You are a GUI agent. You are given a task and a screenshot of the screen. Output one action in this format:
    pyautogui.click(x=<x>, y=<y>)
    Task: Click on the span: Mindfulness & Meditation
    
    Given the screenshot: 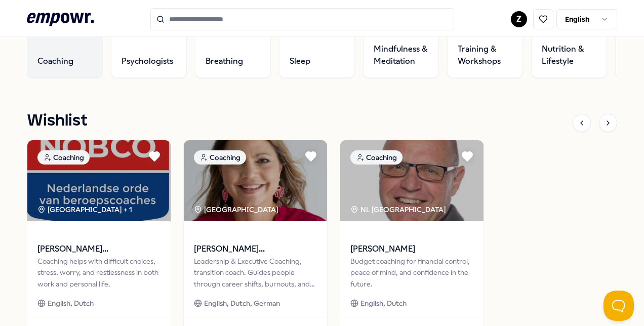 What is the action you would take?
    pyautogui.click(x=401, y=55)
    